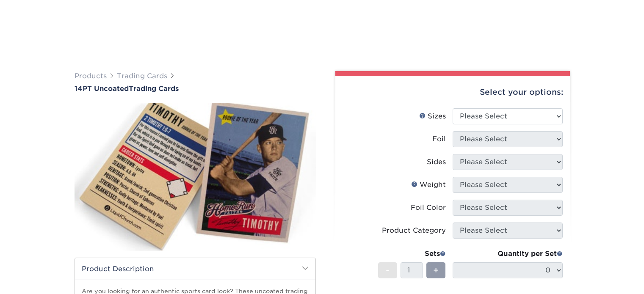  What do you see at coordinates (195, 89) in the screenshot?
I see `h1: Trading Cards` at bounding box center [195, 89].